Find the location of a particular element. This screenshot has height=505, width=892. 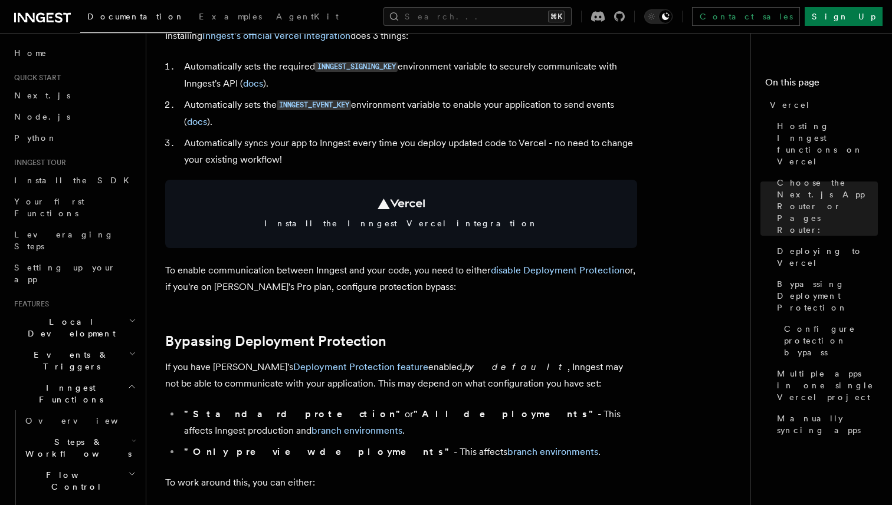

a: Overview is located at coordinates (80, 421).